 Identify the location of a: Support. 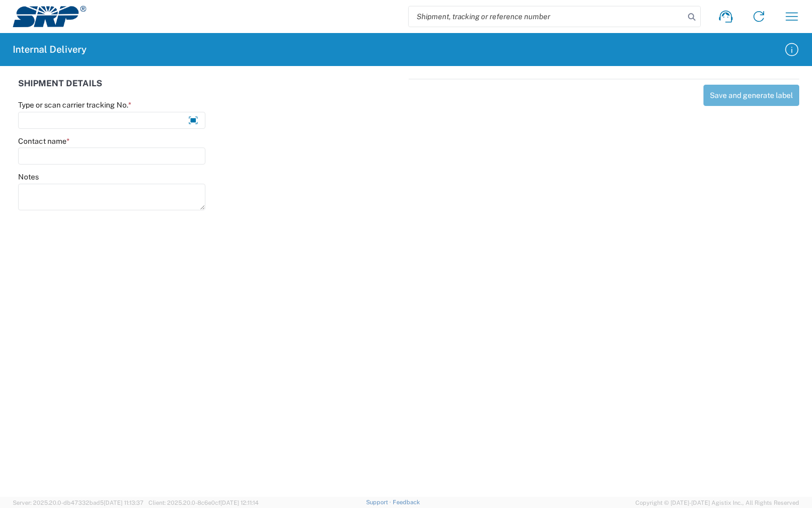
(379, 502).